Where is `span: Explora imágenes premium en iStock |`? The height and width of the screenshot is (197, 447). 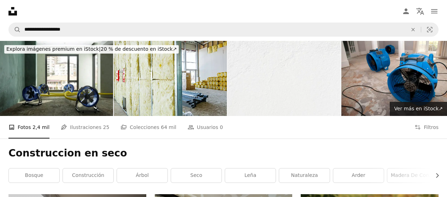 span: Explora imágenes premium en iStock | is located at coordinates (53, 49).